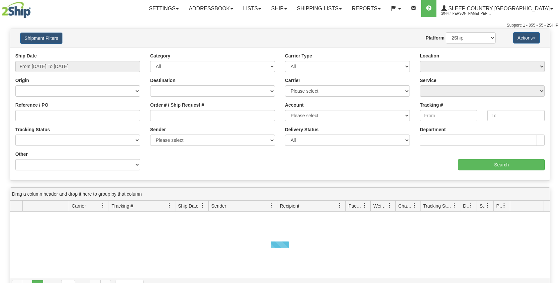 The image size is (560, 283). What do you see at coordinates (279, 9) in the screenshot?
I see `a: Ship` at bounding box center [279, 9].